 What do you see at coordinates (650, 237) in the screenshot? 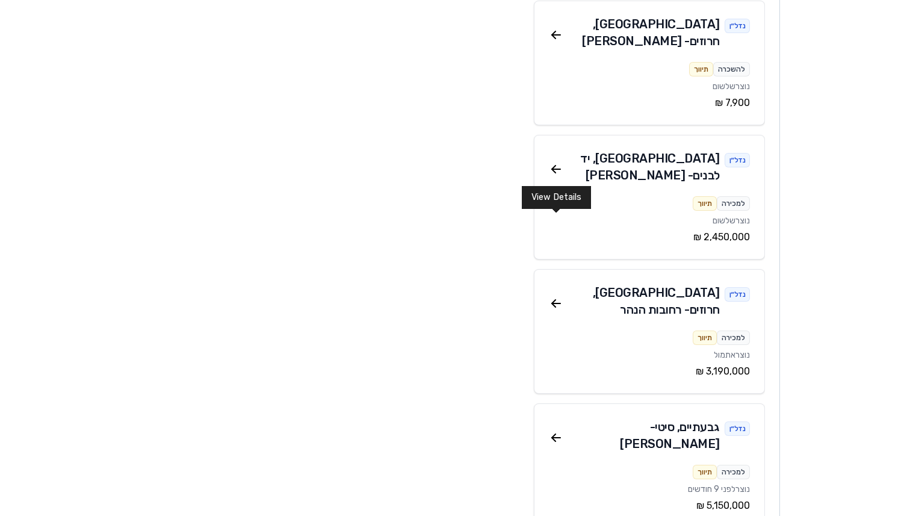
I see `div: ‏2,450,000 ‏₪` at bounding box center [650, 237].